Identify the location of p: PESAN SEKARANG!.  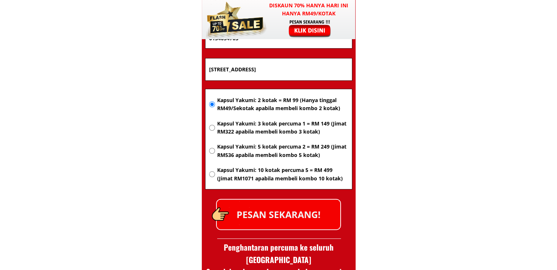
(278, 215).